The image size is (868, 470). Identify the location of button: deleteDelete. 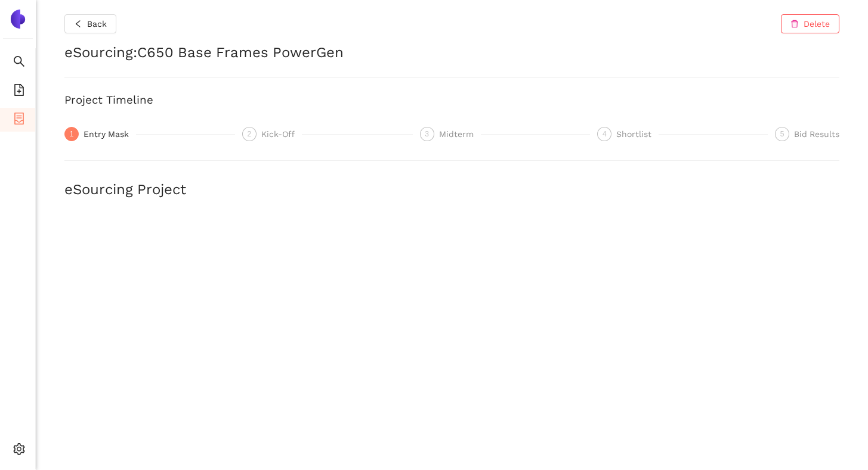
(810, 24).